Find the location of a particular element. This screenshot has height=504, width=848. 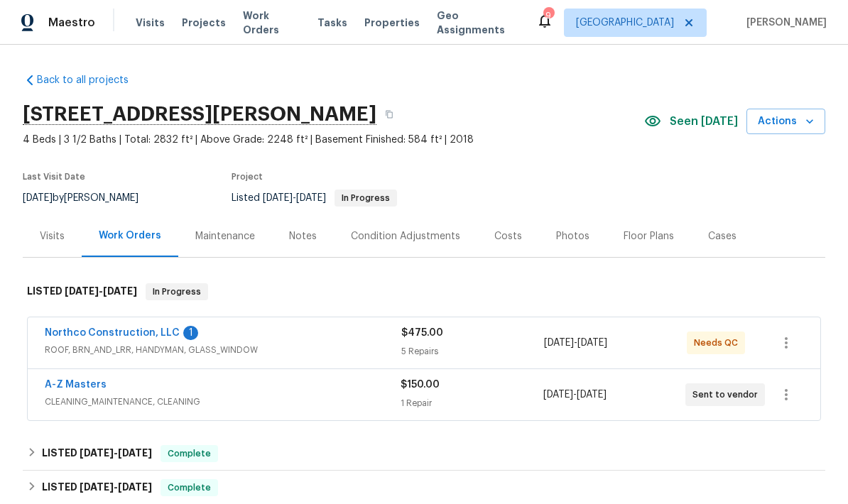

div: Maintenance is located at coordinates (225, 236).